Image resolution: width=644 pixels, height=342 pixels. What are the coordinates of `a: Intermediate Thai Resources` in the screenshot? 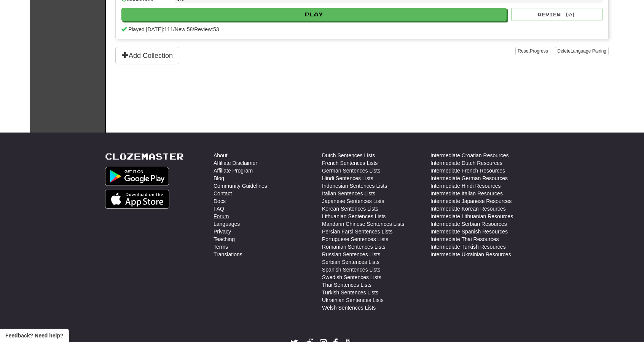 It's located at (464, 239).